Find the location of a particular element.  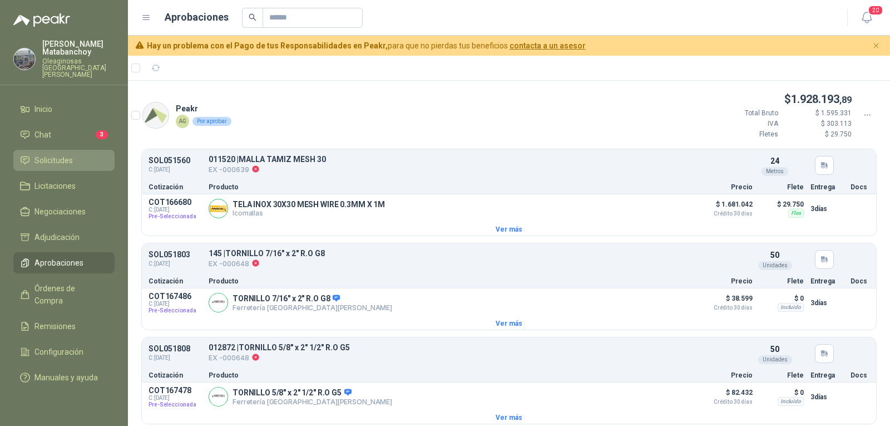

div: Flex is located at coordinates (796, 213).